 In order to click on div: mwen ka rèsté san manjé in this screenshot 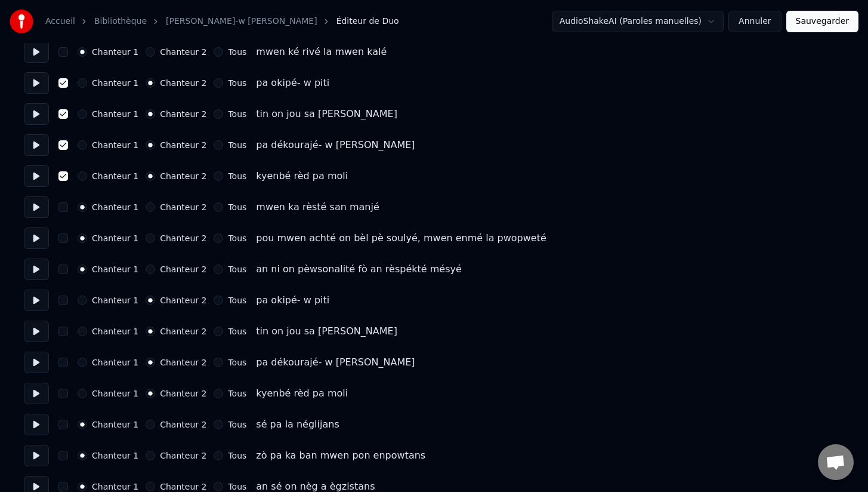, I will do `click(318, 207)`.